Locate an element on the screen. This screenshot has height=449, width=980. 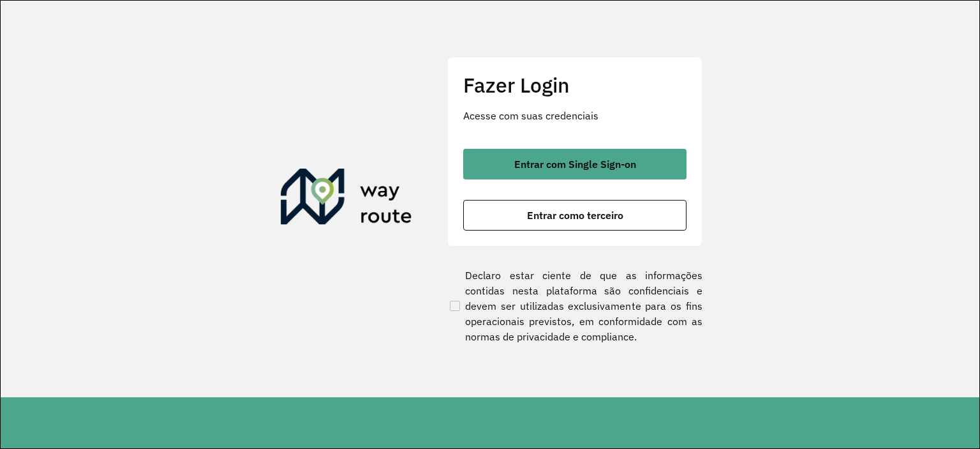
img: Roteirizador AmbevTech is located at coordinates (346, 199).